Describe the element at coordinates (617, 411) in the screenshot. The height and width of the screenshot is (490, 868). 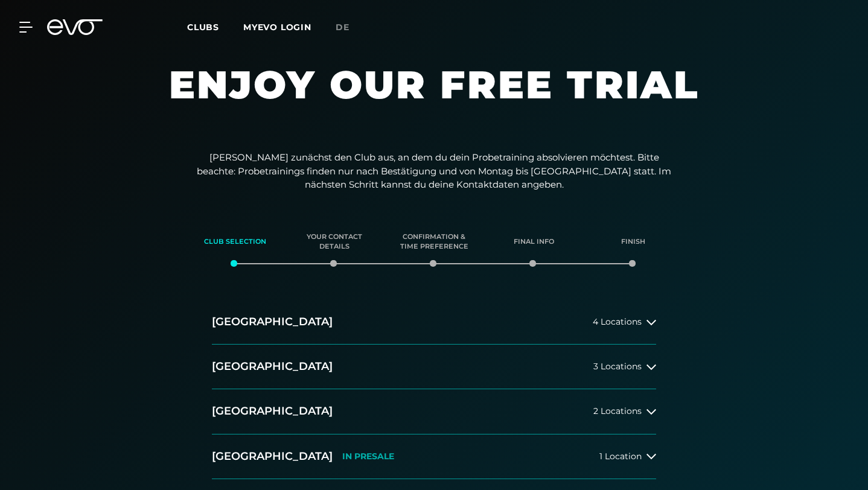
I see `span: 2 Locations` at that location.